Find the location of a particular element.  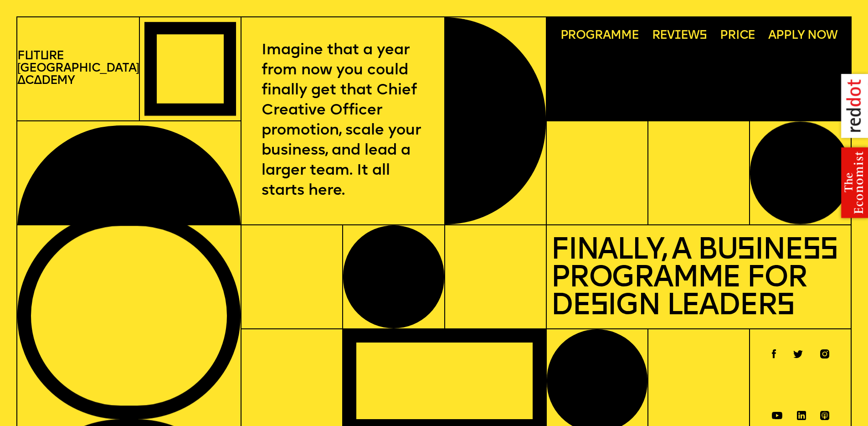

span: Rev ews is located at coordinates (679, 35).